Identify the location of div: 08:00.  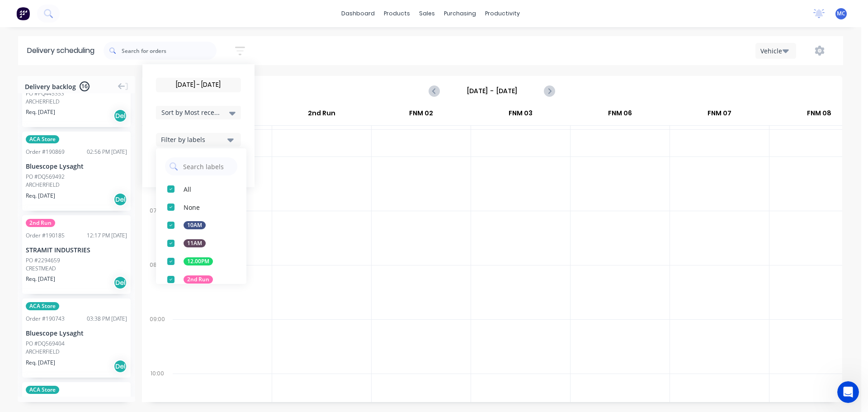
(158, 287).